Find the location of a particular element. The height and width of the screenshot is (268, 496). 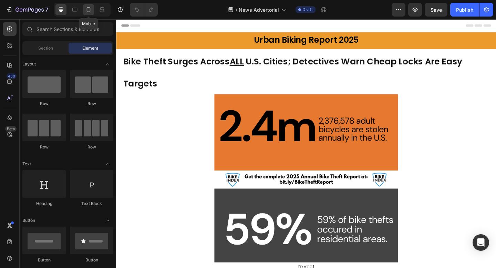

button: 7 is located at coordinates (27, 10).